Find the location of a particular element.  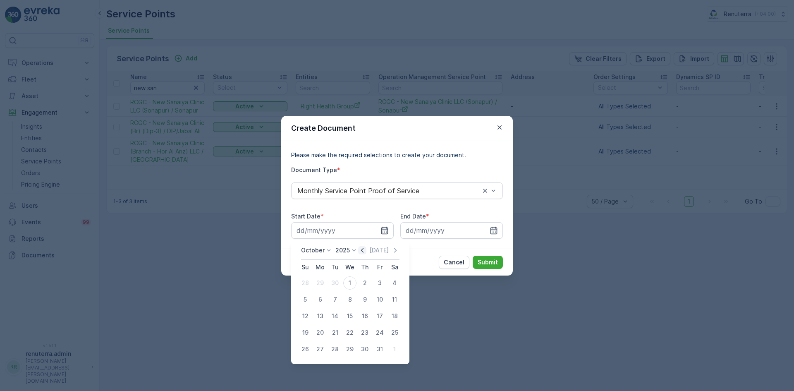

label: Start Date is located at coordinates (306, 216).